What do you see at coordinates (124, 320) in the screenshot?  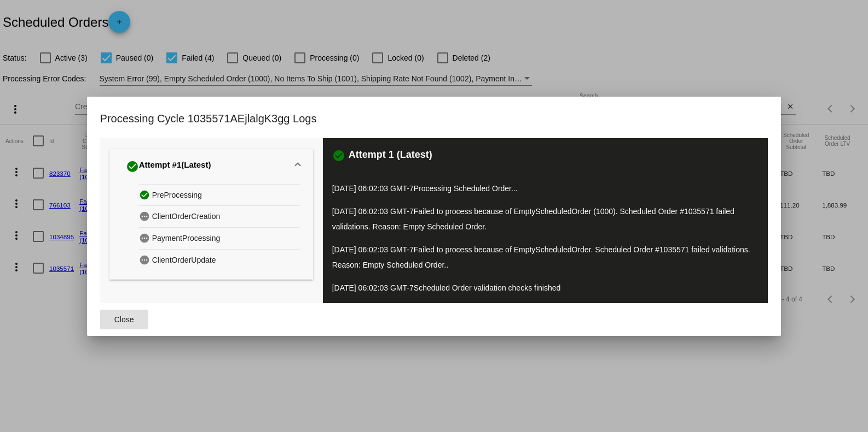 I see `span: Close` at bounding box center [124, 320].